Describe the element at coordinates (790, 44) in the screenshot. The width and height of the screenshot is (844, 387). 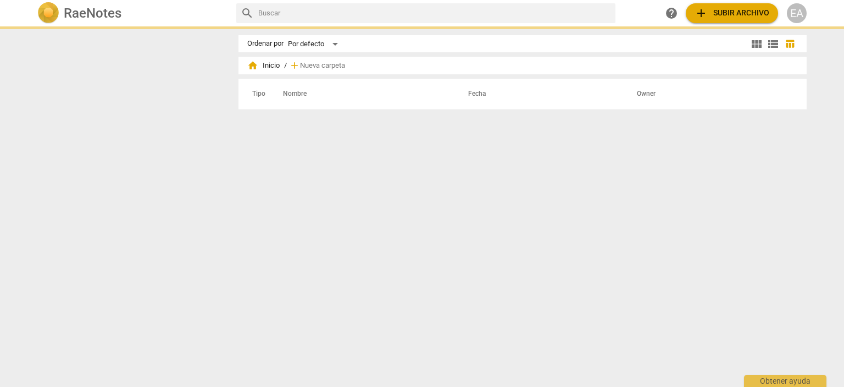
I see `button: Tabla` at that location.